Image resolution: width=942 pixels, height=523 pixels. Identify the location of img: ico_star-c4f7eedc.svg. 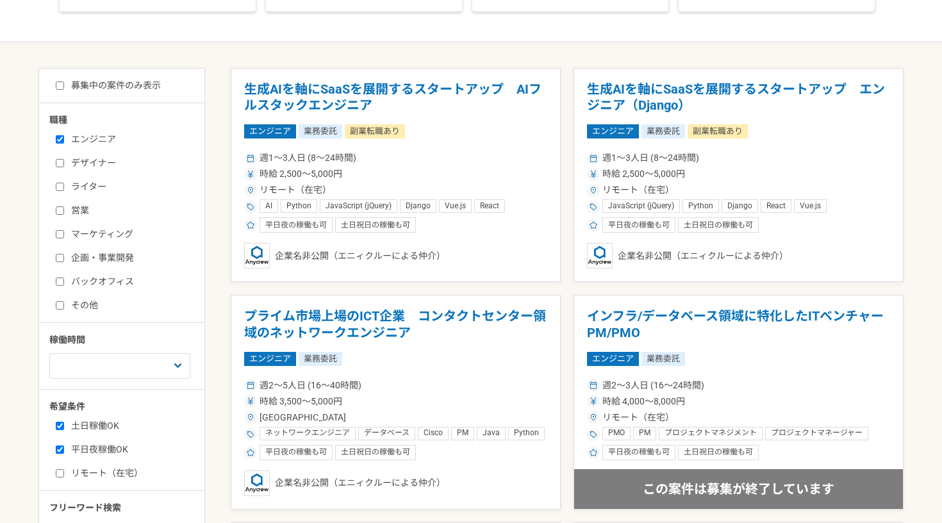
(250, 452).